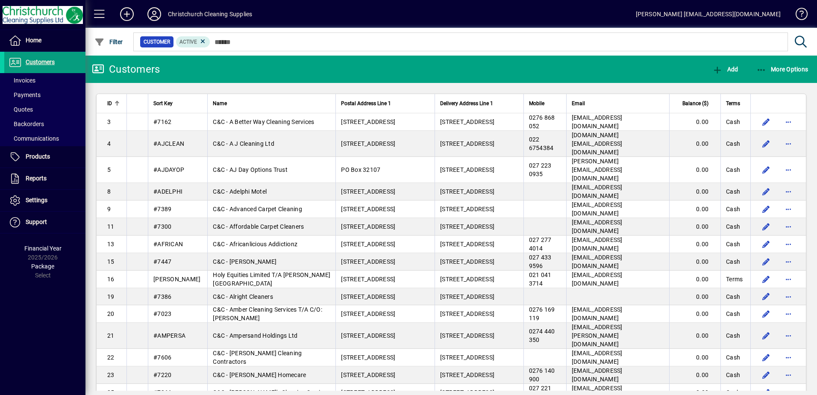 The image size is (817, 395). Describe the element at coordinates (45, 179) in the screenshot. I see `a: Reports` at that location.